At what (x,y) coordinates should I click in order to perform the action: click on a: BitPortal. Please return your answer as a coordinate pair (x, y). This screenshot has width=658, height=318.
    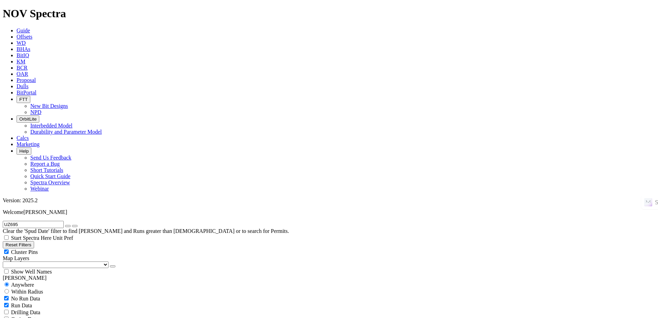
    Looking at the image, I should click on (27, 92).